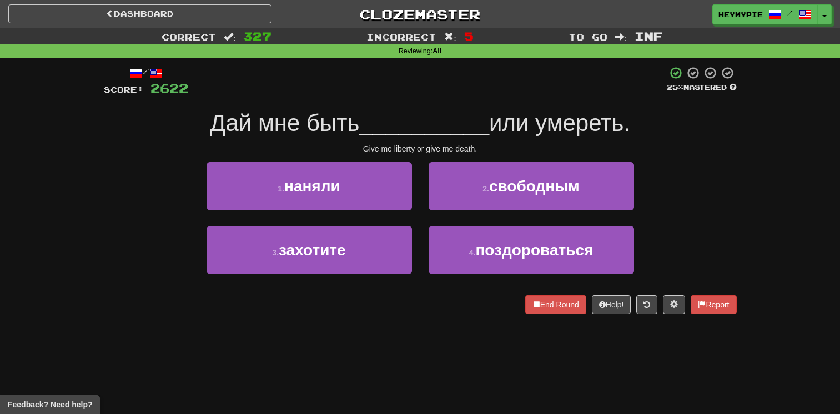 The height and width of the screenshot is (414, 840). I want to click on span: 25 %, so click(675, 87).